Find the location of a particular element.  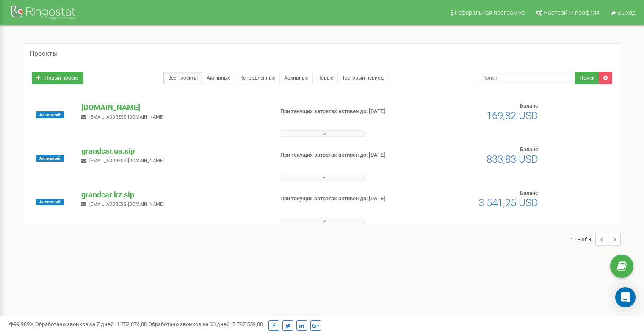

p: grandcar.kz.sip is located at coordinates (174, 195).